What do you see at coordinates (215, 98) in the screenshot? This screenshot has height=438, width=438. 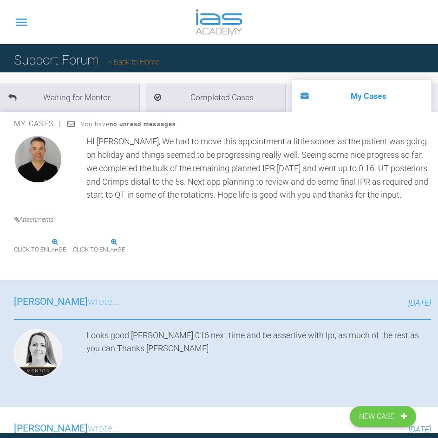 I see `li: Completed Cases` at bounding box center [215, 98].